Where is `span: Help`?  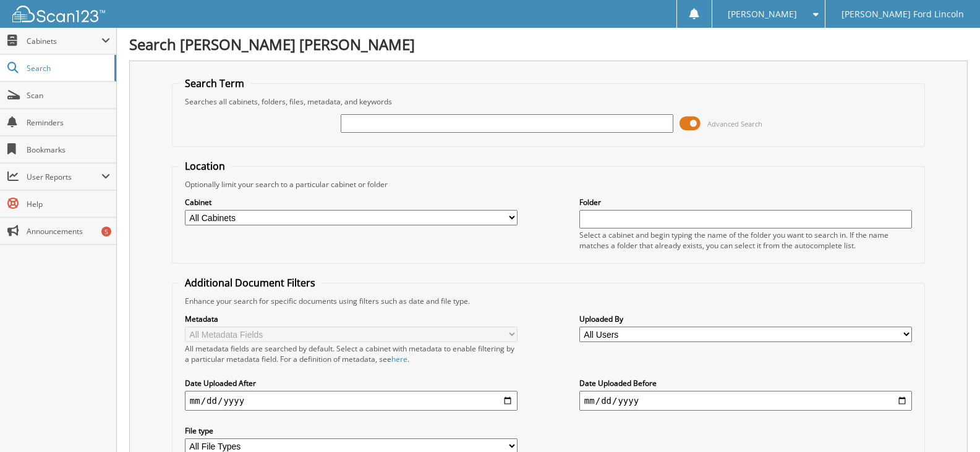 span: Help is located at coordinates (68, 203).